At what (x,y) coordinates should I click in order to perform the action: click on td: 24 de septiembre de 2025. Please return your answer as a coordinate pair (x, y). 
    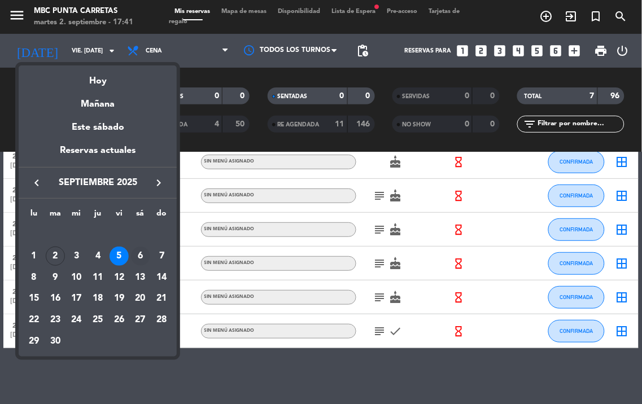
    Looking at the image, I should click on (77, 320).